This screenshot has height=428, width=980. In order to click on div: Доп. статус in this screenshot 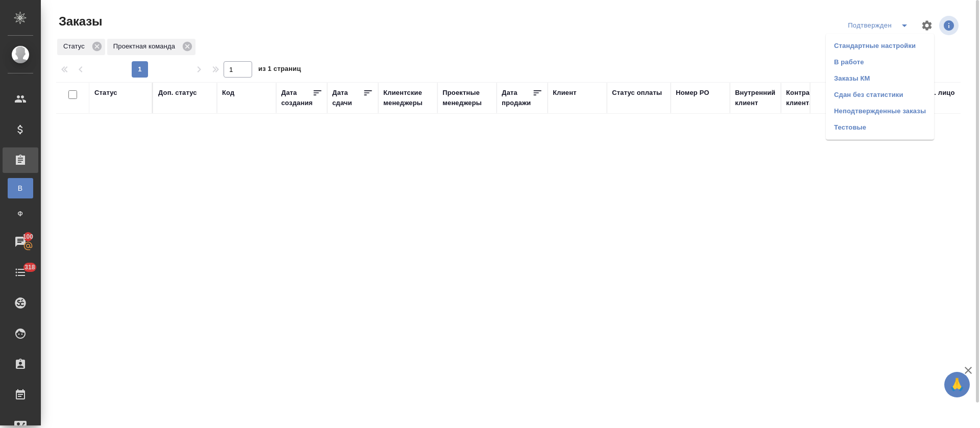, I will do `click(177, 93)`.